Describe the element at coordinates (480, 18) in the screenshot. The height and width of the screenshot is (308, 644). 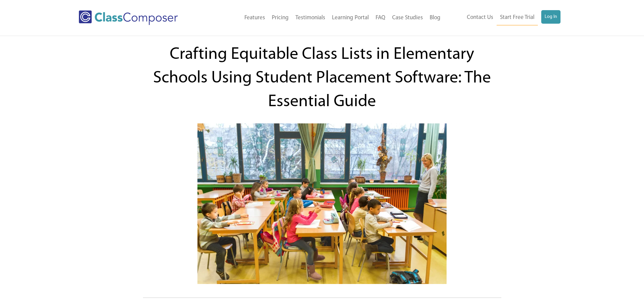
I see `a: Contact Us` at that location.